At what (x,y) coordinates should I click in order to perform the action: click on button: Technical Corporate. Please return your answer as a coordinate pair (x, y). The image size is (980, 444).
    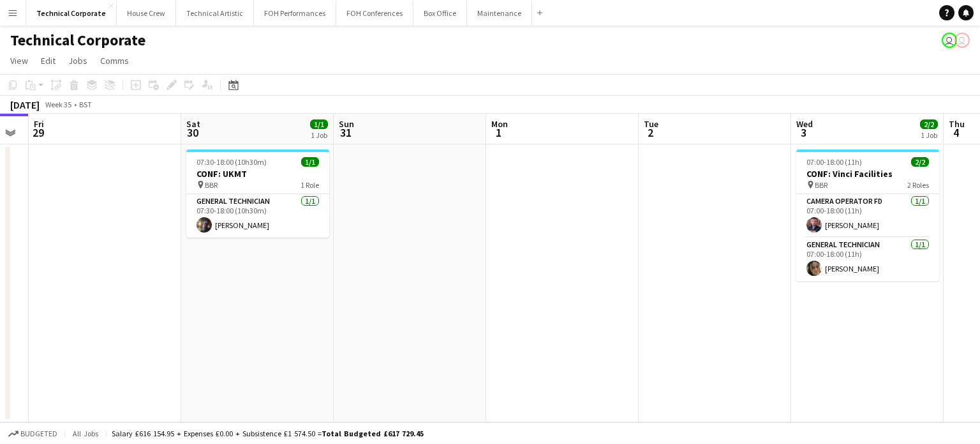
    Looking at the image, I should click on (71, 13).